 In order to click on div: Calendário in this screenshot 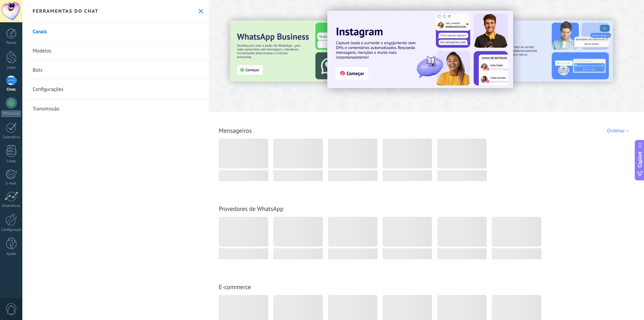, I will do `click(12, 137)`.